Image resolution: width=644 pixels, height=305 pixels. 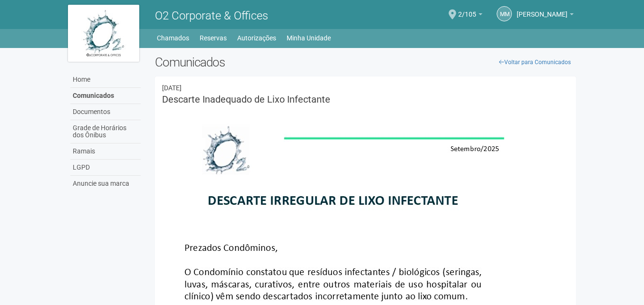 What do you see at coordinates (365, 62) in the screenshot?
I see `h2: Comunicados` at bounding box center [365, 62].